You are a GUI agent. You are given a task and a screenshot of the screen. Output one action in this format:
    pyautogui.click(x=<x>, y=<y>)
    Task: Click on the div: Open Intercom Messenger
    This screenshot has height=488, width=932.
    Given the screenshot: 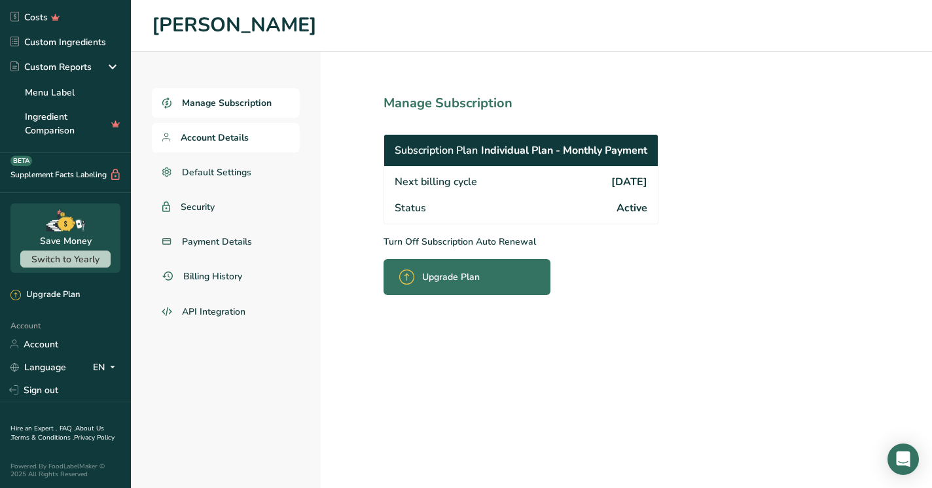 What is the action you would take?
    pyautogui.click(x=903, y=459)
    